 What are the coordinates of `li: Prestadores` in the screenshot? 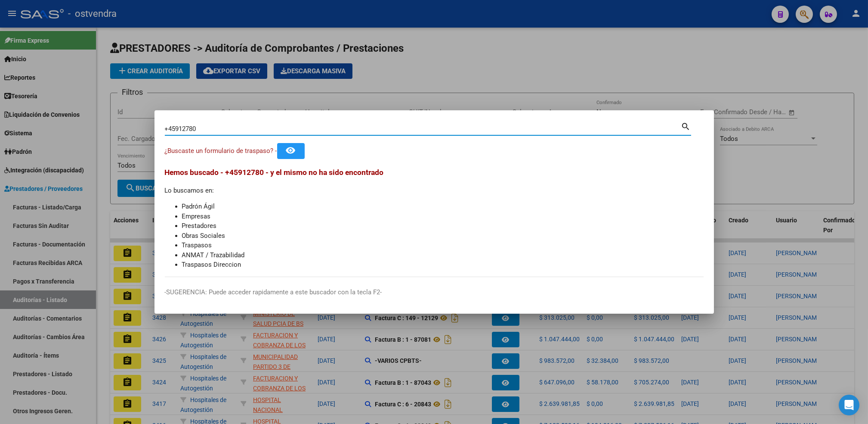 It's located at (443, 225).